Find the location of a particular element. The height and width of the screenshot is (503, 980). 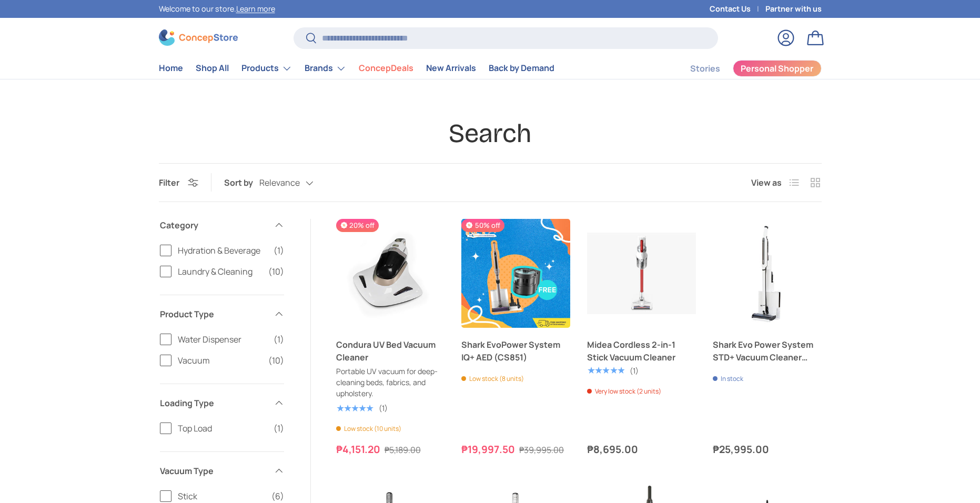

h1: Search is located at coordinates (491, 133).